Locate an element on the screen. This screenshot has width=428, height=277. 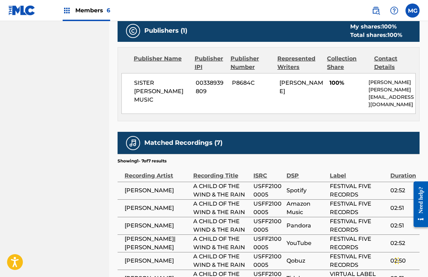
span: P8684C is located at coordinates (253, 83).